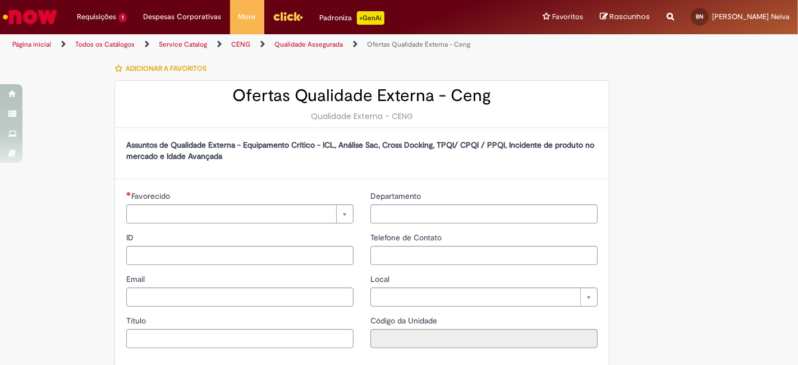 The height and width of the screenshot is (365, 798). I want to click on a: Service Catalog, so click(183, 44).